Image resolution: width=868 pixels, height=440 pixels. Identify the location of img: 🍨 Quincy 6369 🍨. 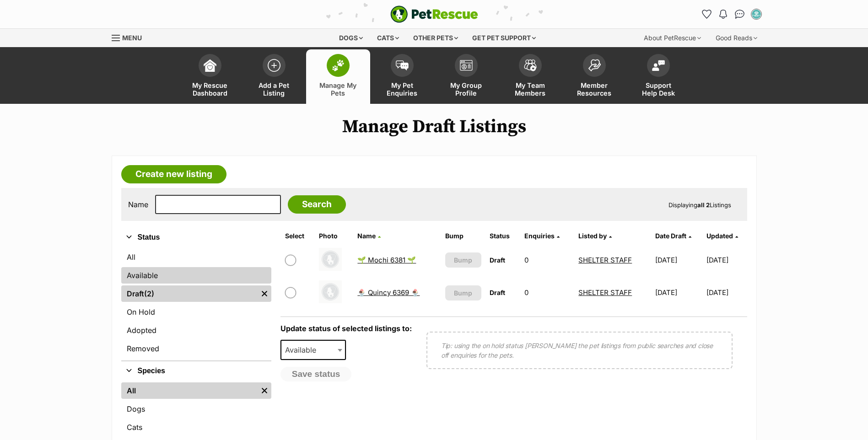
(330, 291).